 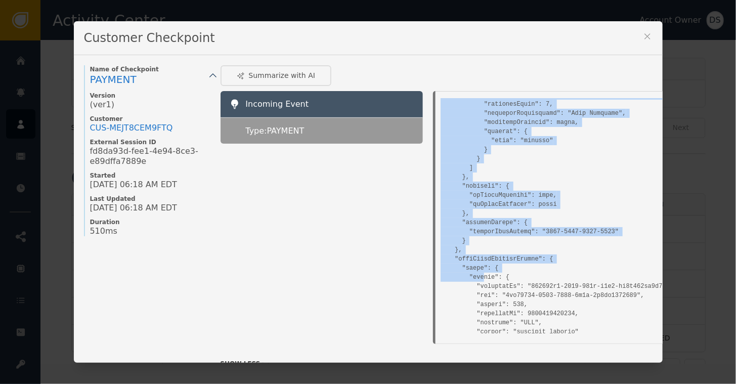 I want to click on span: PAYMENT, so click(x=113, y=79).